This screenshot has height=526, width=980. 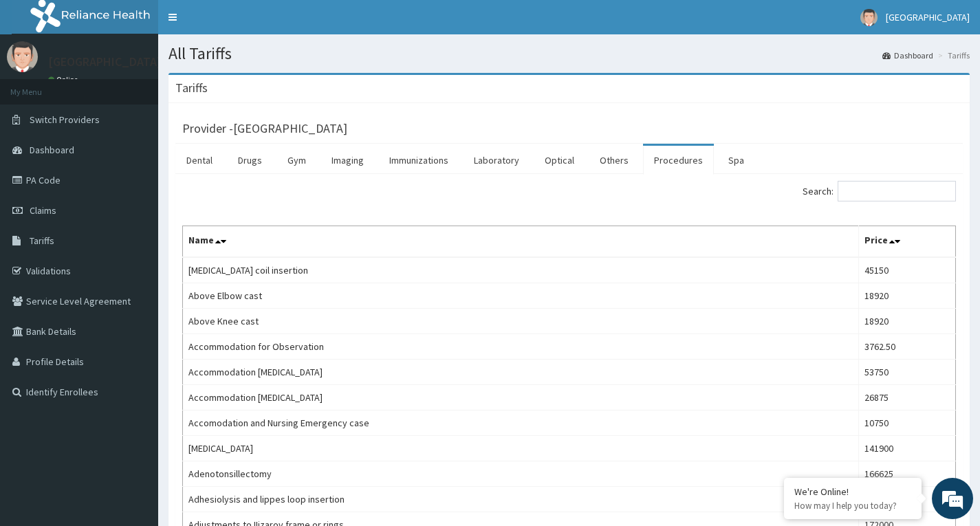 I want to click on span: Switch Providers, so click(x=65, y=119).